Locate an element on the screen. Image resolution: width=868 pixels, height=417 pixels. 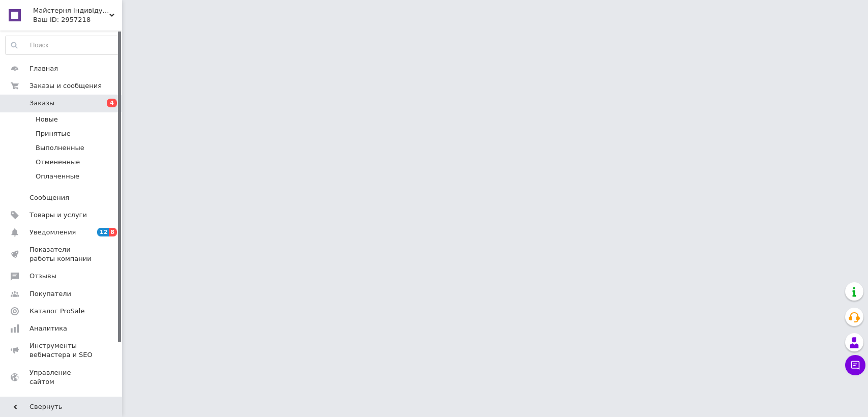
span: Заказы is located at coordinates (42, 104).